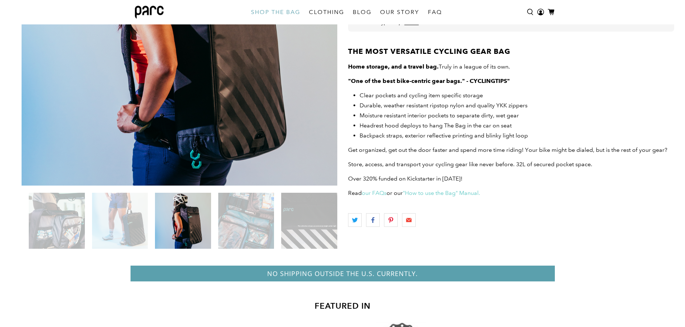 Image resolution: width=685 pixels, height=327 pixels. I want to click on h3: FEATURED IN, so click(342, 307).